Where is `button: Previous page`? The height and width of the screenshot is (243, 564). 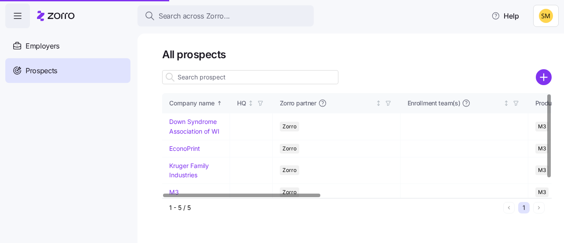 button: Previous page is located at coordinates (509, 207).